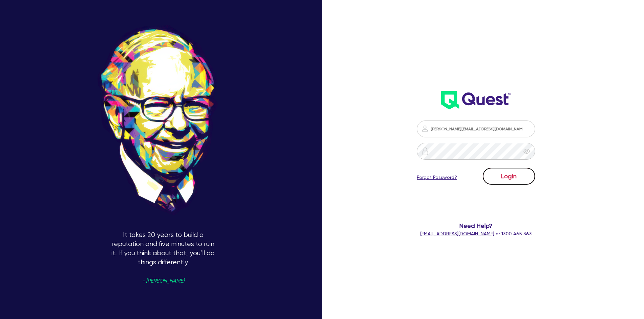 The width and height of the screenshot is (644, 319). I want to click on img: wH2k97JdezQIQAAAABJRU5ErkJggg==, so click(476, 101).